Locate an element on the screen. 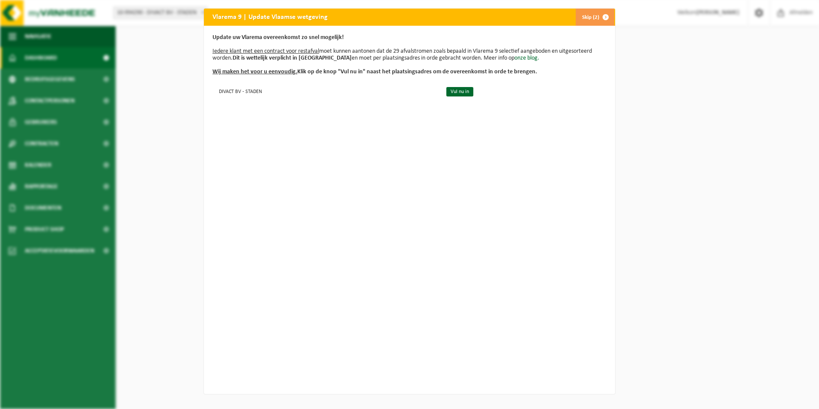 Image resolution: width=819 pixels, height=409 pixels. u: Wij maken het voor u eenvoudig. is located at coordinates (255, 72).